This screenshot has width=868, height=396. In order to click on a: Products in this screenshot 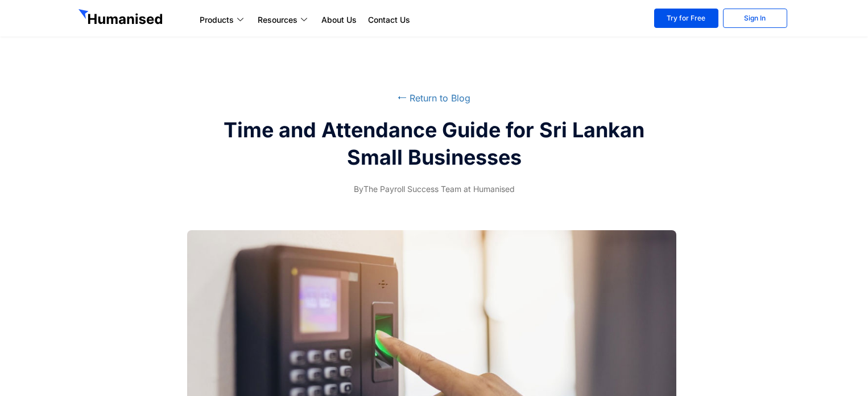, I will do `click(223, 20)`.